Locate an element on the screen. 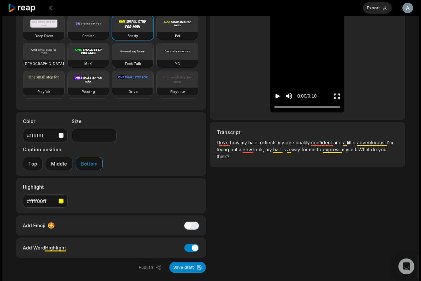 This screenshot has height=281, width=421. span: Highlight is located at coordinates (55, 248).